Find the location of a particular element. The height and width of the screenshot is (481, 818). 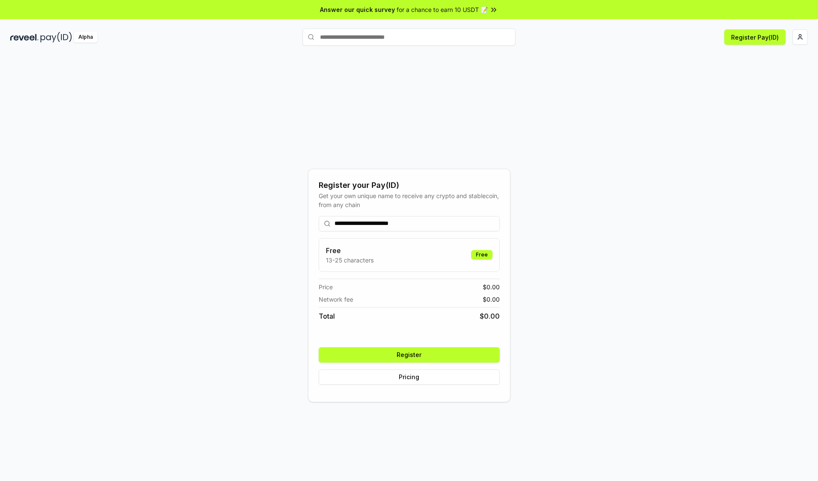

span: Total is located at coordinates (327, 316).